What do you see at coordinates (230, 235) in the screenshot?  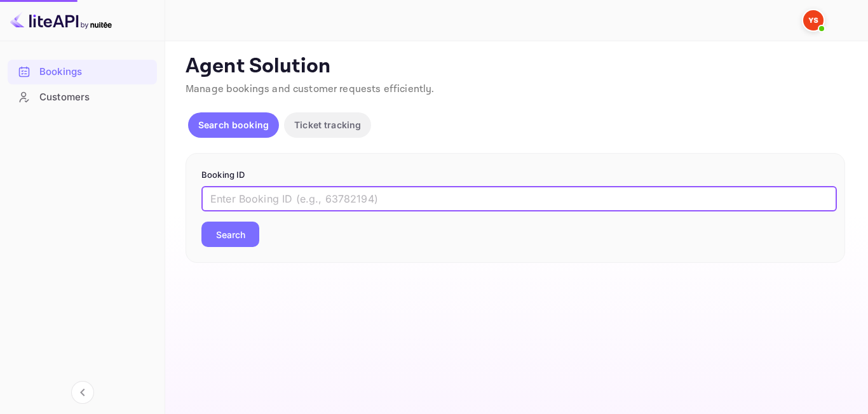 I see `button: Search` at bounding box center [230, 235].